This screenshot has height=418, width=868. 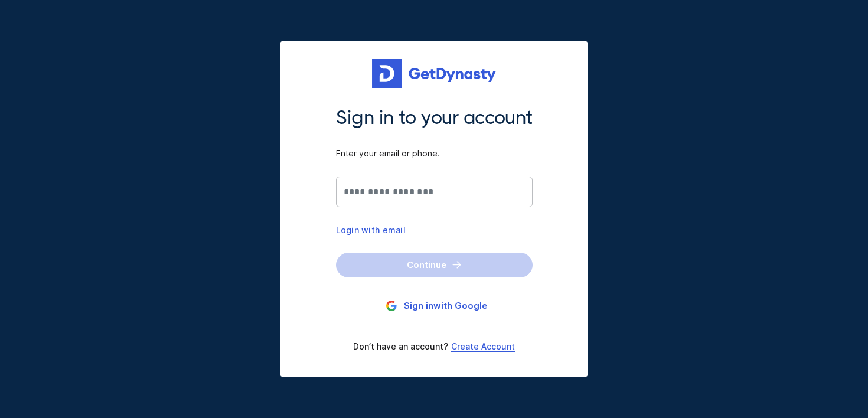 I want to click on div: Login with email, so click(x=434, y=229).